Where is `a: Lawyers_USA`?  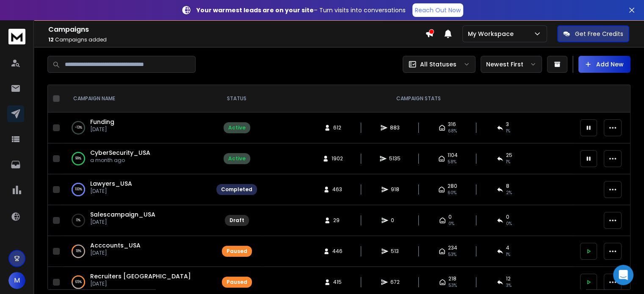 a: Lawyers_USA is located at coordinates (111, 184).